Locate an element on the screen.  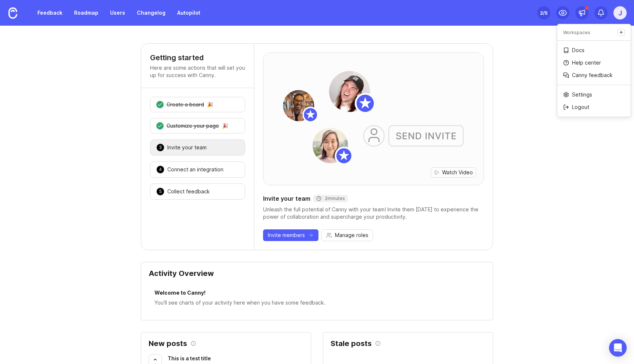
a: Roadmap is located at coordinates (86, 13).